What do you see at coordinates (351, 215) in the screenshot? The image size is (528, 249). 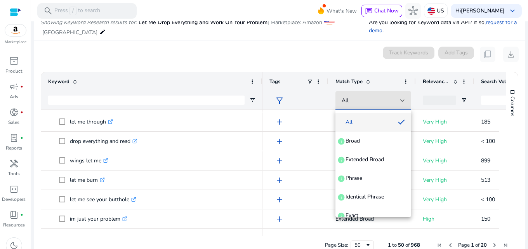 I see `span: Exact` at bounding box center [351, 215].